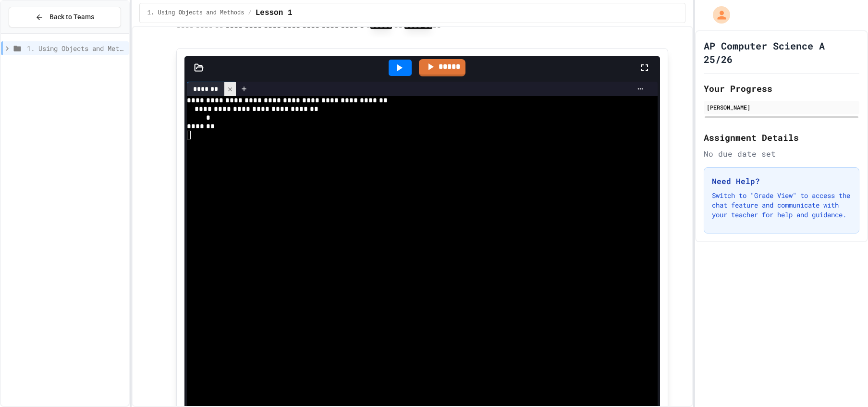  What do you see at coordinates (782, 153) in the screenshot?
I see `div: No due date set` at bounding box center [782, 153].